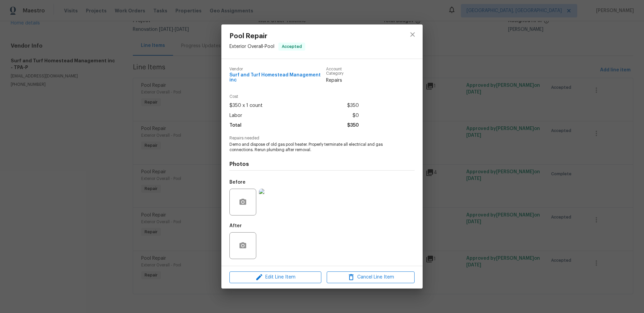  I want to click on span: $350 x 1 count, so click(246, 106).